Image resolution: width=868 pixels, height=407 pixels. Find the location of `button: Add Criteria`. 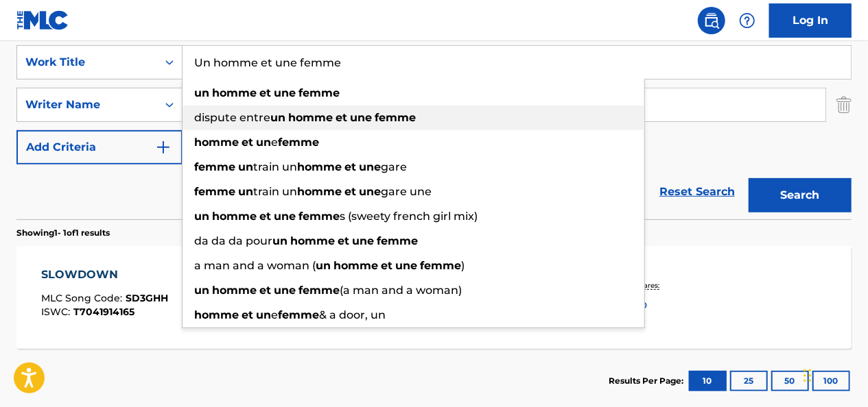

button: Add Criteria is located at coordinates (100, 148).